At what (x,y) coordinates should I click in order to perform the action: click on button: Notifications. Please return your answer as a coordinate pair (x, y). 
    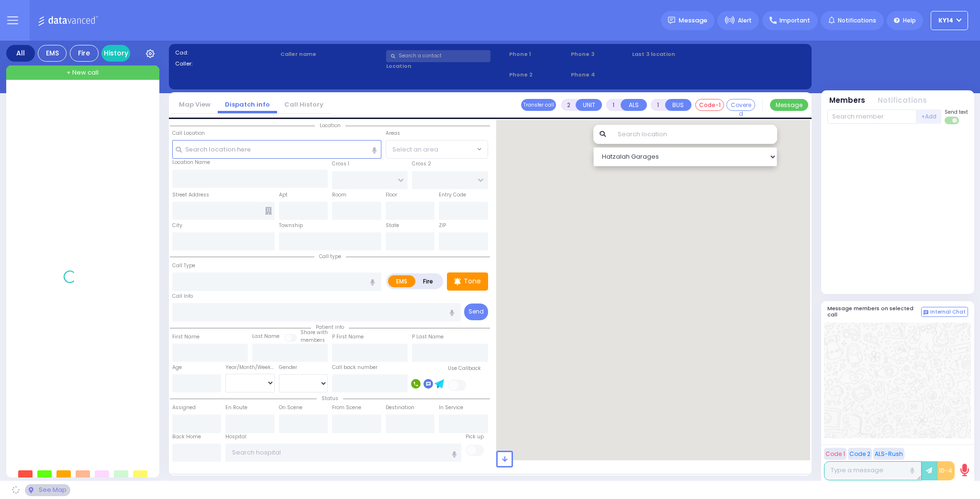
    Looking at the image, I should click on (901, 101).